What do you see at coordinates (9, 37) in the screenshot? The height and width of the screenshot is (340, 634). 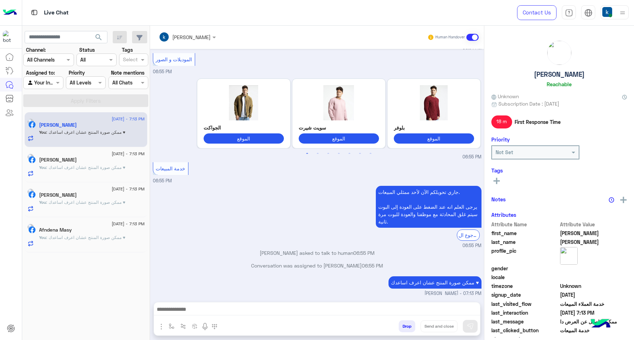 I see `img: 713415422032625` at bounding box center [9, 37].